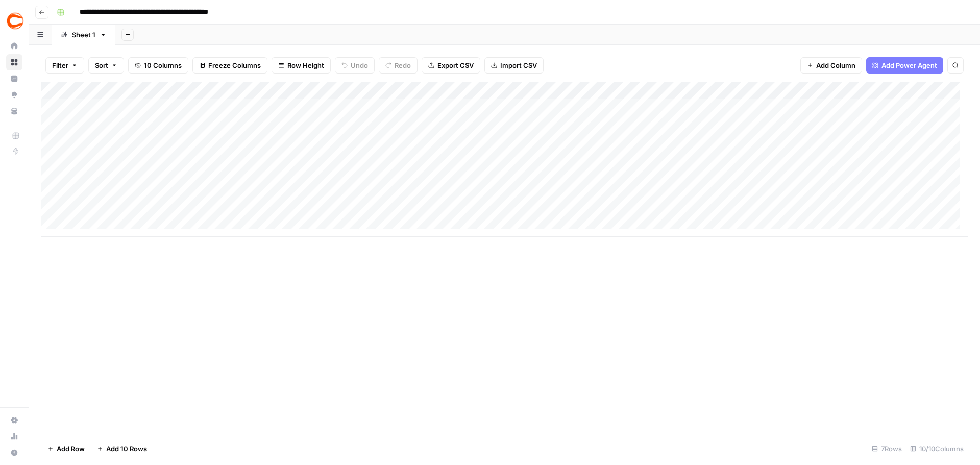 The image size is (980, 465). I want to click on button: Add Column, so click(831, 66).